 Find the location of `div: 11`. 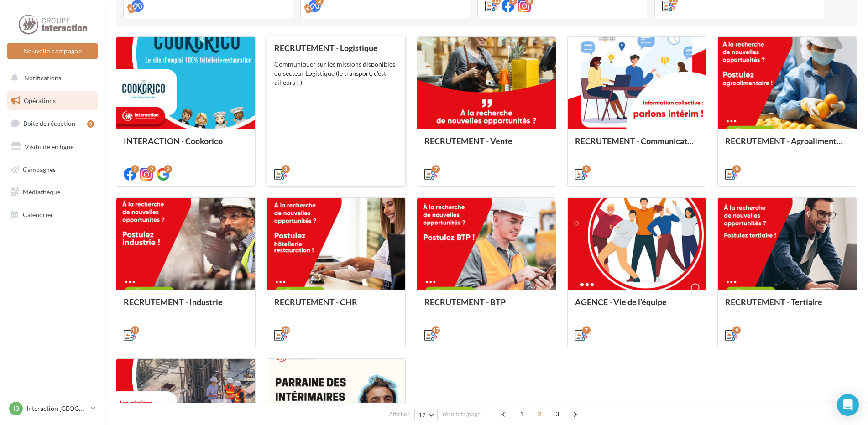

div: 11 is located at coordinates (135, 330).